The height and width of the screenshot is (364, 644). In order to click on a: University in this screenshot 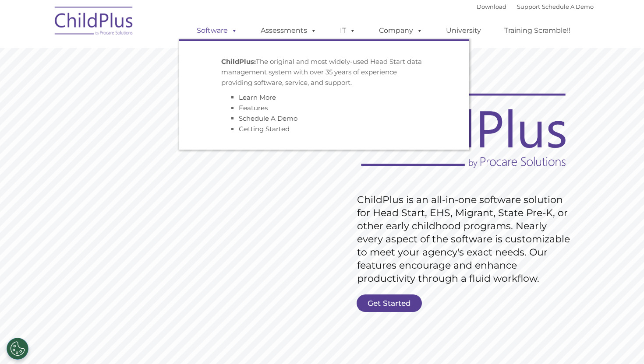, I will do `click(464, 31)`.